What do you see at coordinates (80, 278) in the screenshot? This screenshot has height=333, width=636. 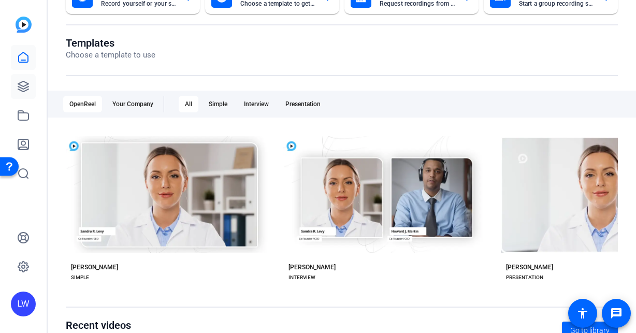 I see `div: SIMPLE` at bounding box center [80, 278].